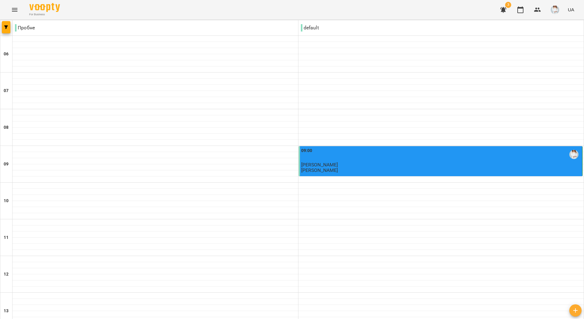 The image size is (584, 319). I want to click on p: Пробне, so click(25, 28).